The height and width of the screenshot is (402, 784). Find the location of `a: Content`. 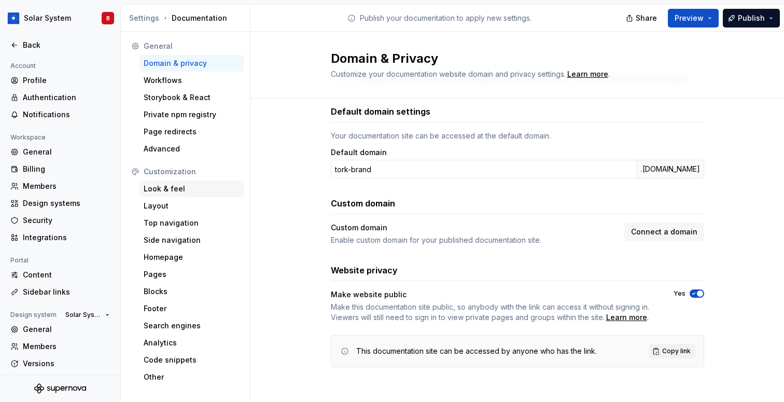

a: Content is located at coordinates (60, 275).